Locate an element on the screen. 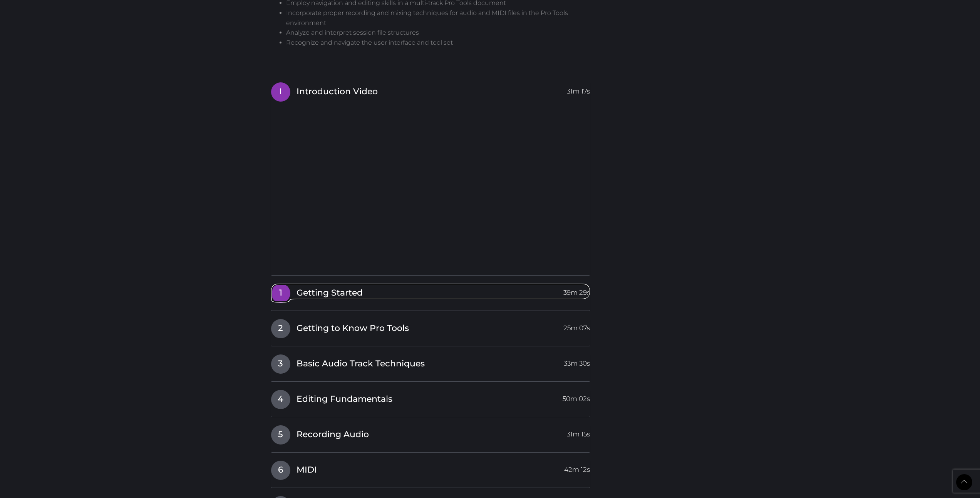 The width and height of the screenshot is (980, 498). a: 3Basic Audio Track Techniques33m 30s is located at coordinates (431, 362).